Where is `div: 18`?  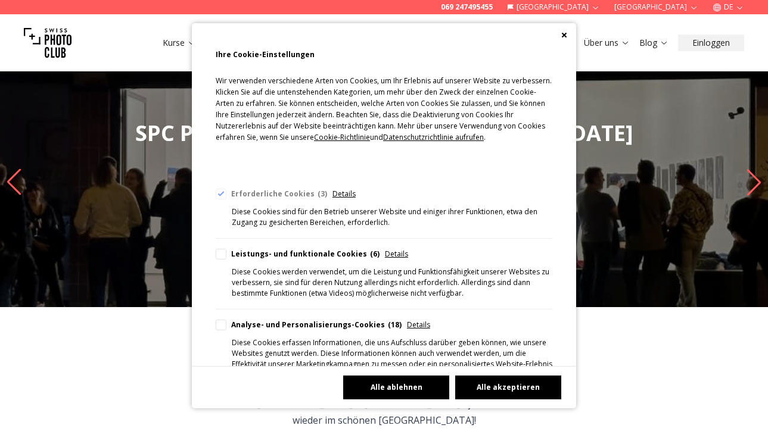
div: 18 is located at coordinates (394, 325).